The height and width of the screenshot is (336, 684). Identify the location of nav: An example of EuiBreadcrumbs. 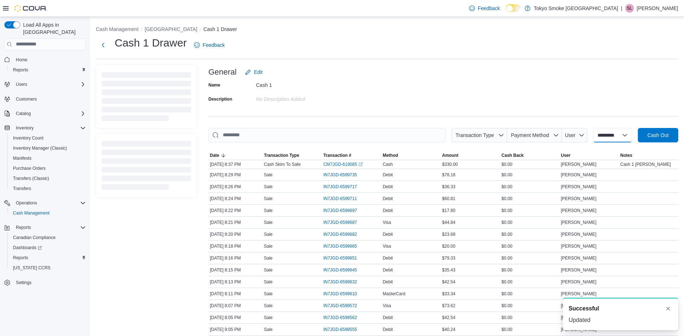
(387, 30).